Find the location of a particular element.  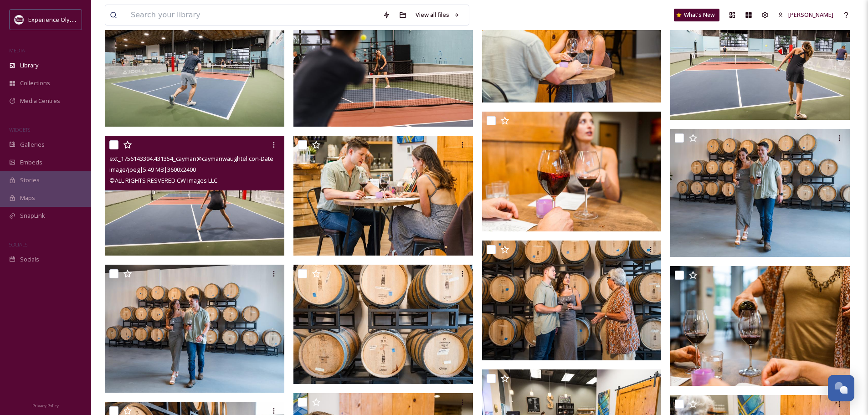

img: ext_1756143313.892441_cayman@caymanwaughtel.con-Date_Night_2025_Cayman_Waughtel-68.jpg is located at coordinates (760, 326).